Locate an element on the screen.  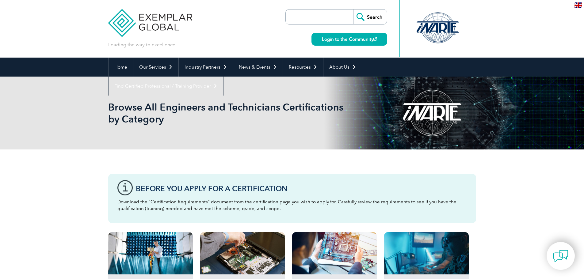
img: en is located at coordinates (578, 5).